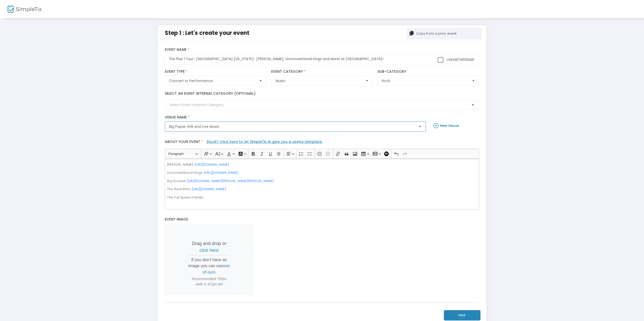 This screenshot has width=644, height=321. What do you see at coordinates (322, 72) in the screenshot?
I see `label: Event Category` at bounding box center [322, 72].